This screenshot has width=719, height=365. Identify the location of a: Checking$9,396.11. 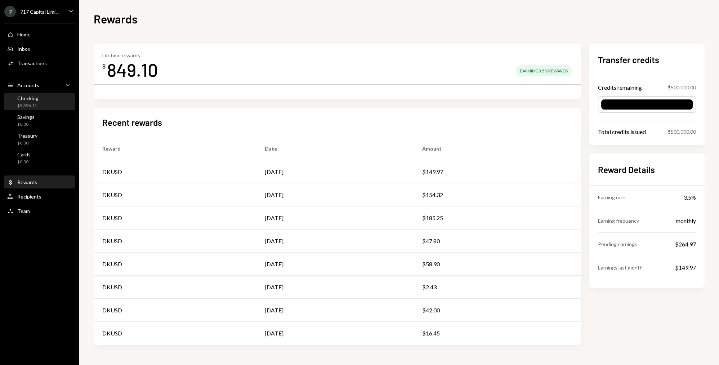
(40, 102).